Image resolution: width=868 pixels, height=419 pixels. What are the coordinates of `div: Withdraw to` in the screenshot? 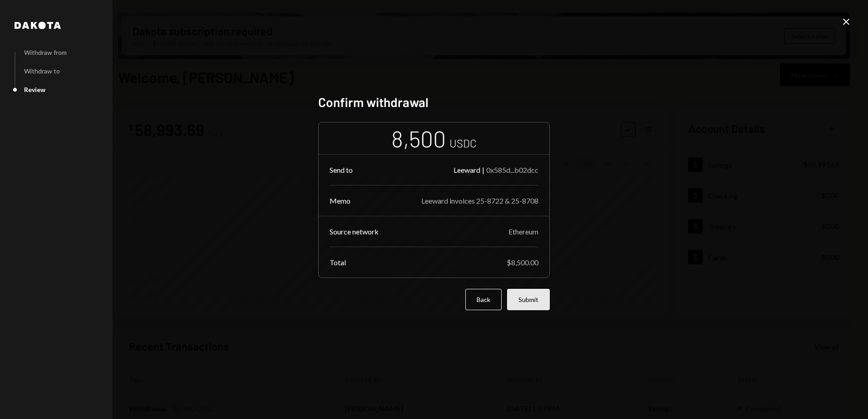 It's located at (42, 71).